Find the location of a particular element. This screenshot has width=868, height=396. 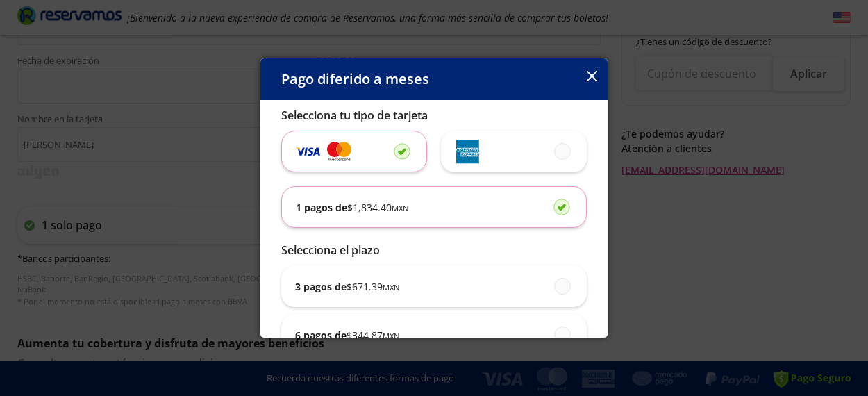

p: 3 pagos de is located at coordinates (347, 286).